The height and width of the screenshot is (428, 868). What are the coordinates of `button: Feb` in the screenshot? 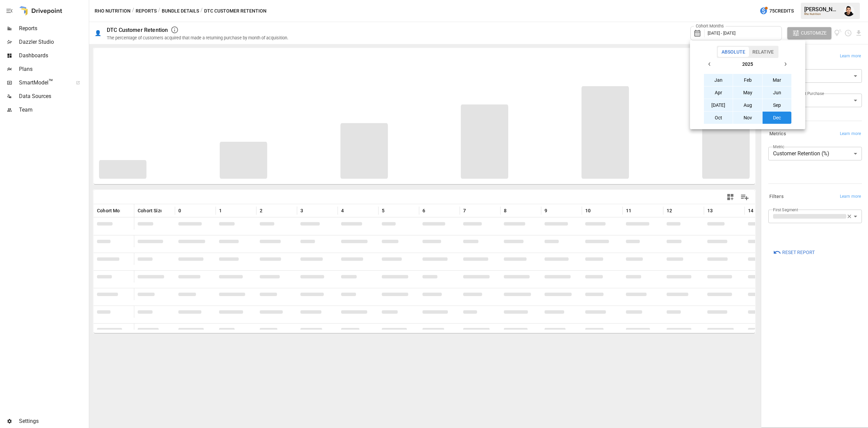 It's located at (748, 80).